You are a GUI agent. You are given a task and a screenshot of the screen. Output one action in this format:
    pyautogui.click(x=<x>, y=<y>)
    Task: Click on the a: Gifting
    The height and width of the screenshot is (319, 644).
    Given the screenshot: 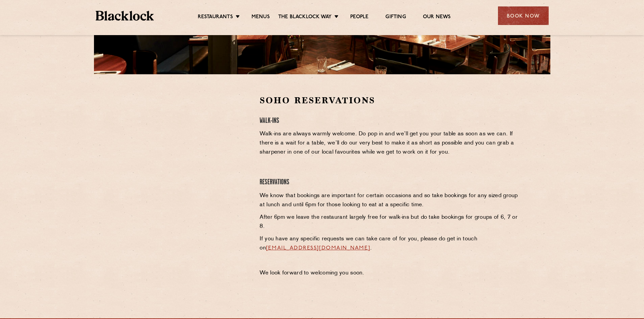 What is the action you would take?
    pyautogui.click(x=395, y=17)
    